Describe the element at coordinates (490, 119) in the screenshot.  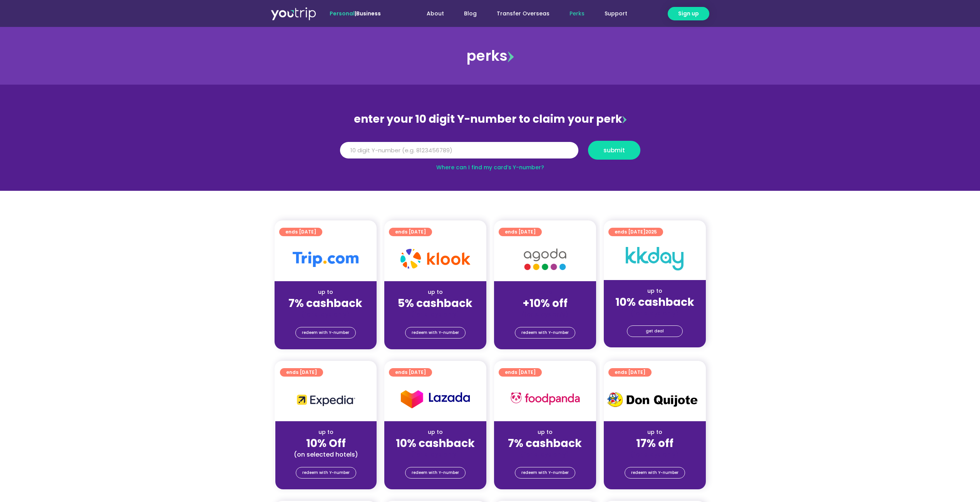
I see `div: enter your 10 digit Y-number to claim your perk` at that location.